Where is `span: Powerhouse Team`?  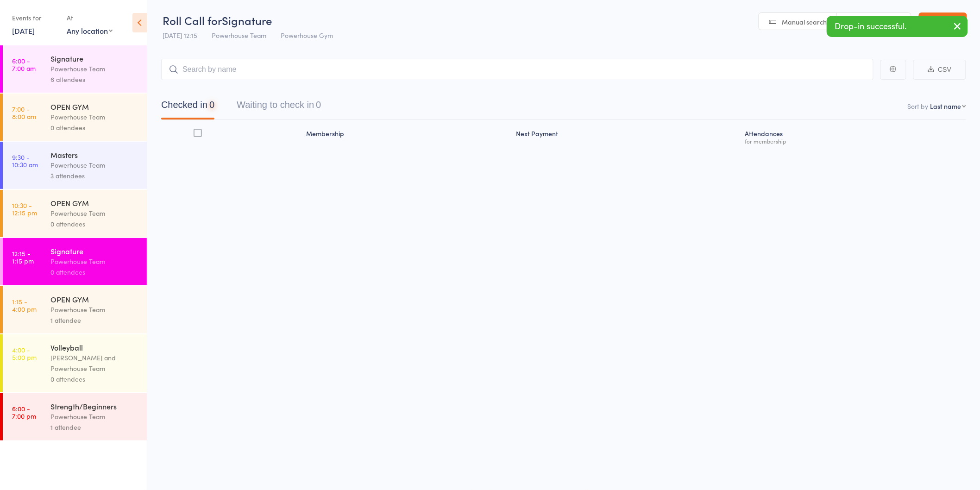 span: Powerhouse Team is located at coordinates (239, 36).